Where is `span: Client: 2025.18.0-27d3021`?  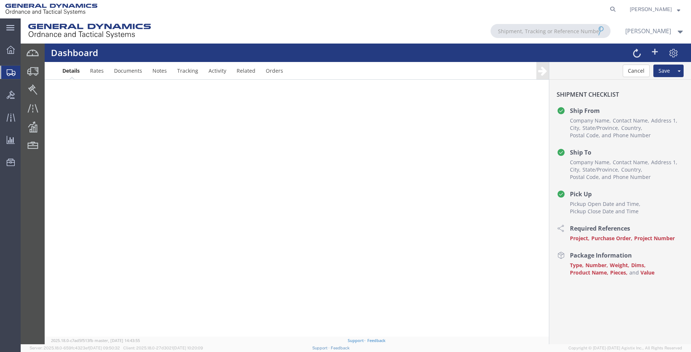 span: Client: 2025.18.0-27d3021 is located at coordinates (163, 348).